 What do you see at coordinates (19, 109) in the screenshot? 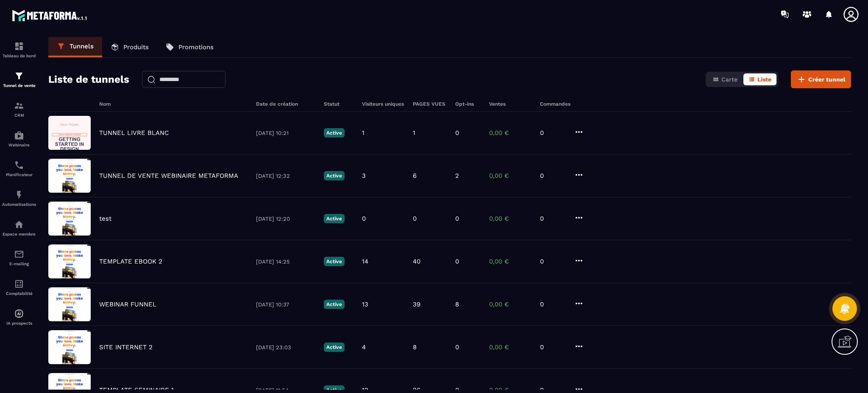
I see `a: formationformationCRM` at bounding box center [19, 109].